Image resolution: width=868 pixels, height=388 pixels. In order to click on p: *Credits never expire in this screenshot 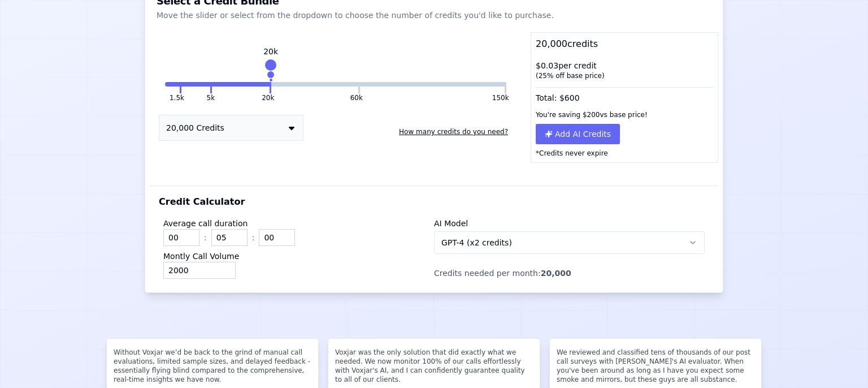, I will do `click(624, 153)`.